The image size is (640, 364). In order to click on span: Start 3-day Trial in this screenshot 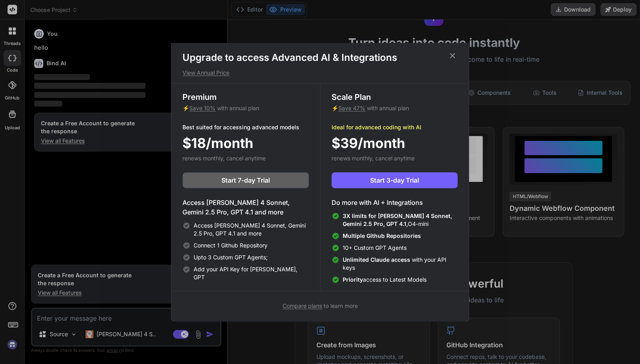, I will do `click(395, 180)`.